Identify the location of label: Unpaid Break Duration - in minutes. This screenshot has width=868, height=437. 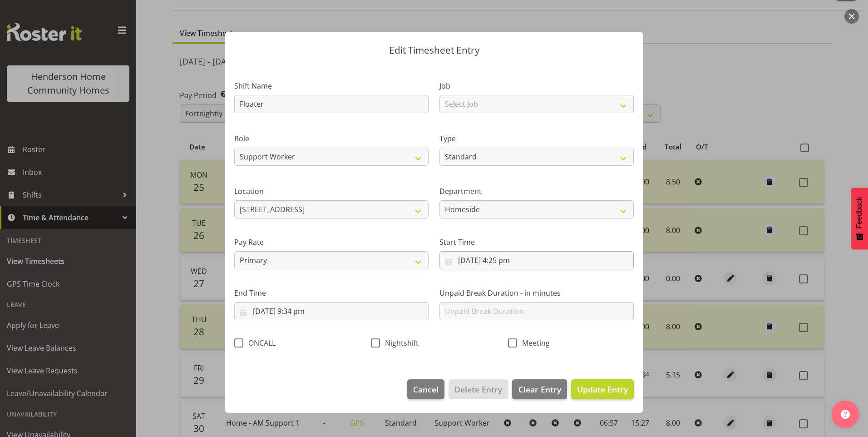
(537, 293).